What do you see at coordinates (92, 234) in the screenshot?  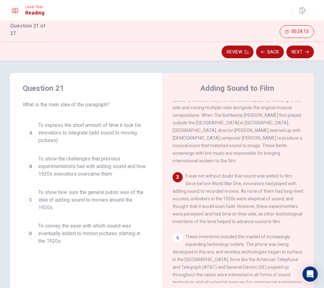 I see `span: To convey the ease with which sound was eventually added to motion pictures starting in the 1920s` at bounding box center [92, 234].